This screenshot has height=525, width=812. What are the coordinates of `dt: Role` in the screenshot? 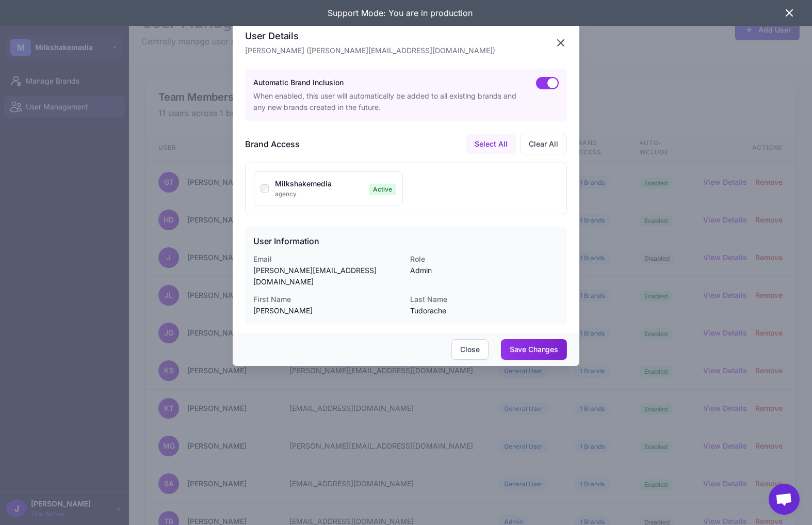 It's located at (484, 260).